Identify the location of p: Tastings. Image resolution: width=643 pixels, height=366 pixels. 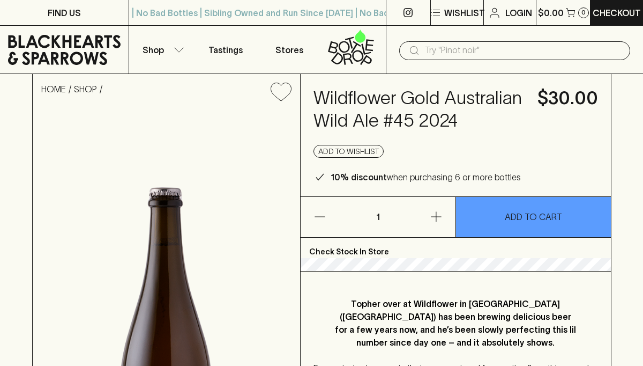
(226, 50).